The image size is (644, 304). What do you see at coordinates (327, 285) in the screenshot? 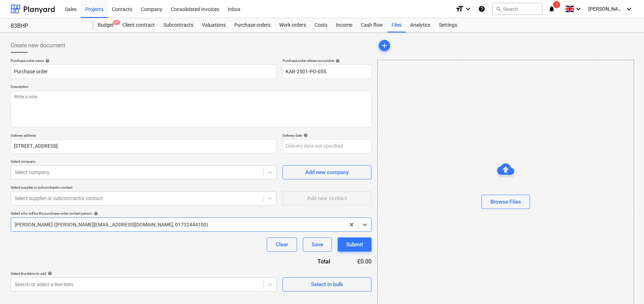
I see `button: Select in bulk` at bounding box center [327, 285].